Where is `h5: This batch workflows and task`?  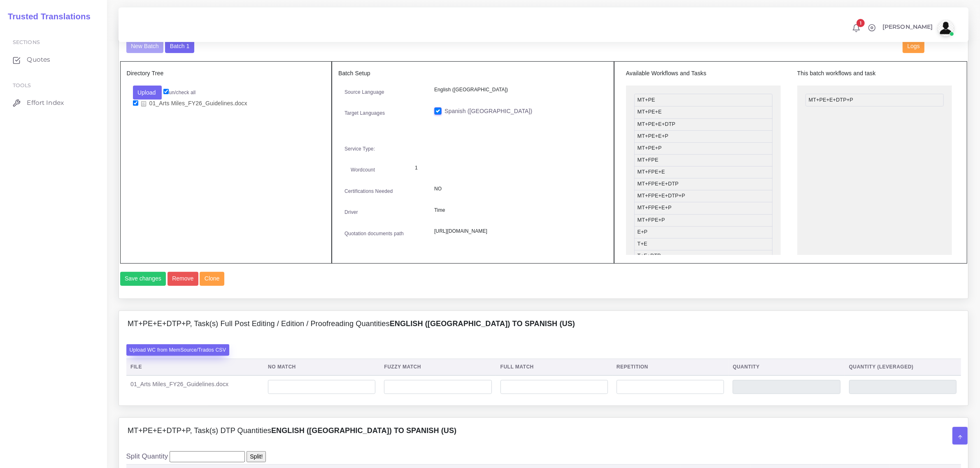 h5: This batch workflows and task is located at coordinates (874, 73).